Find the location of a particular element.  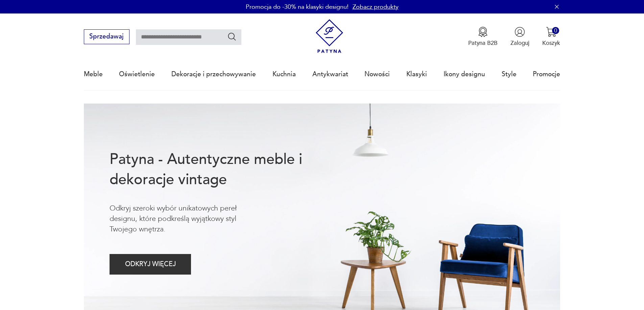

a: Sprzedawaj is located at coordinates (106, 37).